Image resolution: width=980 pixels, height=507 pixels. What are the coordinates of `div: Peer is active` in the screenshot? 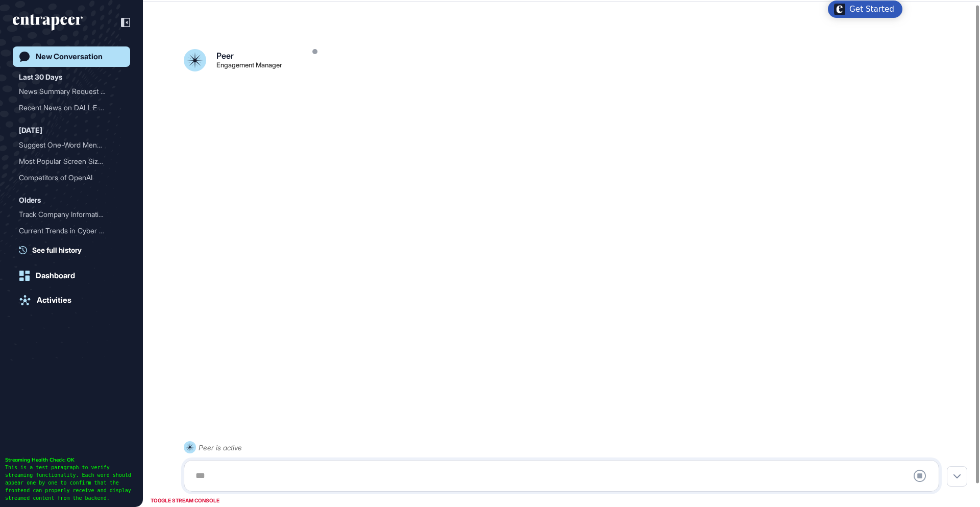 It's located at (220, 447).